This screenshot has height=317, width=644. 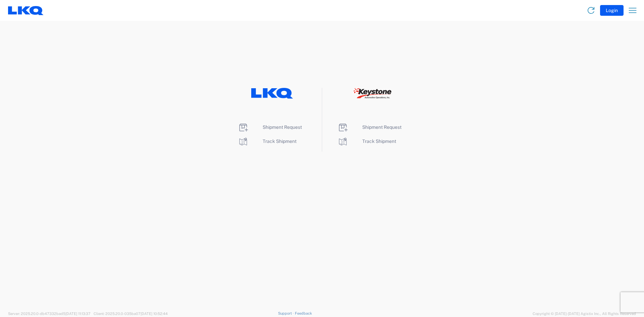 I want to click on button: Login, so click(x=612, y=10).